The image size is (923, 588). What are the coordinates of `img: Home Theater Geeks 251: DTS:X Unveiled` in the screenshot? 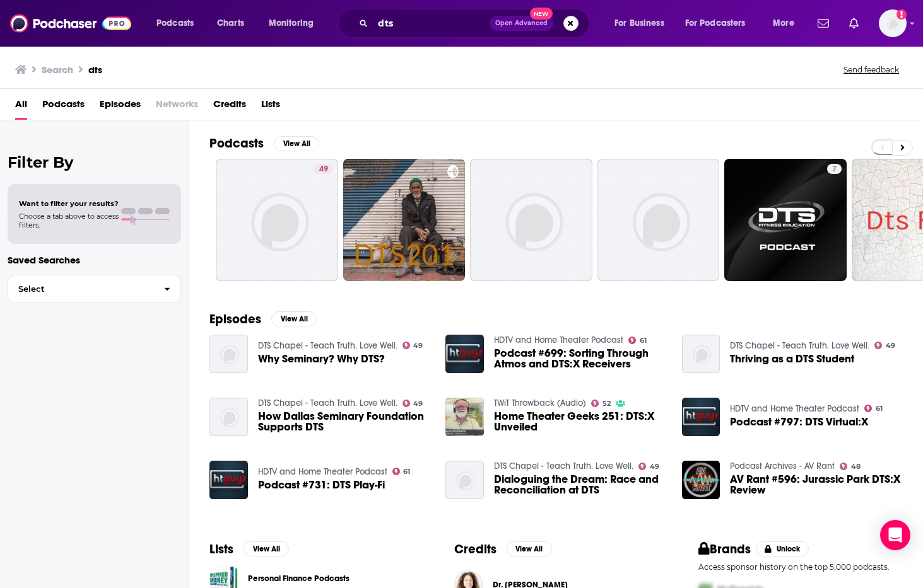 It's located at (464, 417).